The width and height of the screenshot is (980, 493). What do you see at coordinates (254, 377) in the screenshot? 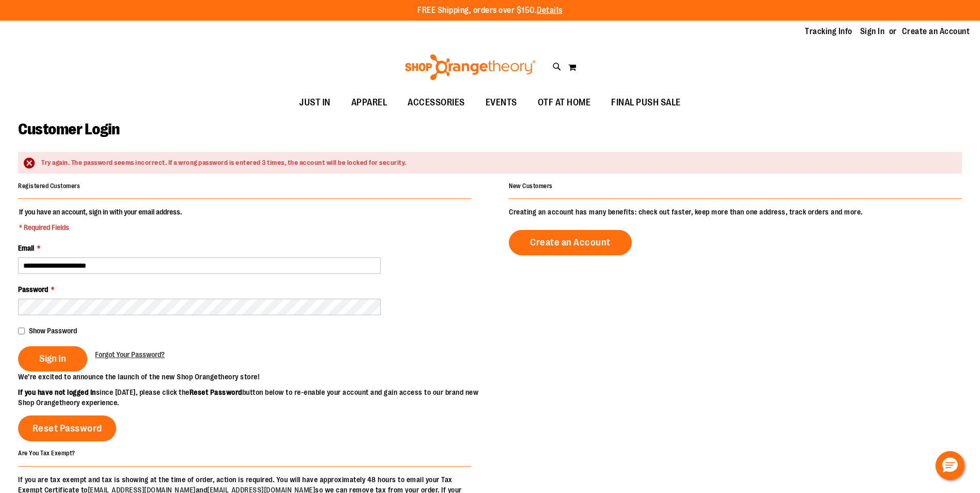
I see `p: We’re excited to announce the launch of the new Shop Orangetheory store!` at bounding box center [254, 377].